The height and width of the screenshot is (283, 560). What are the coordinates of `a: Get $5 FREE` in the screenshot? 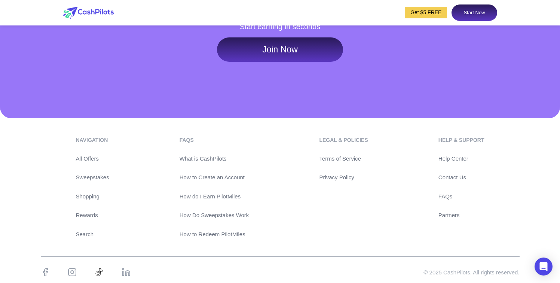 It's located at (425, 12).